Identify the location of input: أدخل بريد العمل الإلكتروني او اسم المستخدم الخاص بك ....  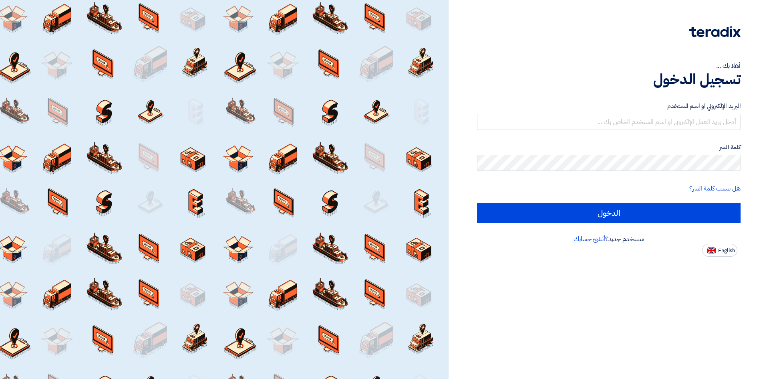
(609, 122).